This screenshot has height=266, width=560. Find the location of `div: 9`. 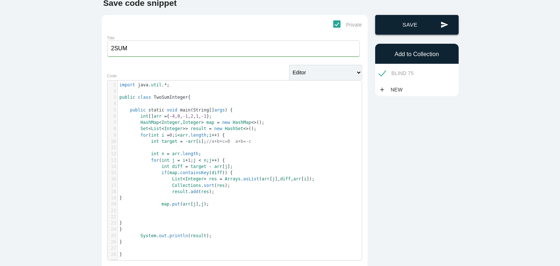

div: 9 is located at coordinates (112, 135).